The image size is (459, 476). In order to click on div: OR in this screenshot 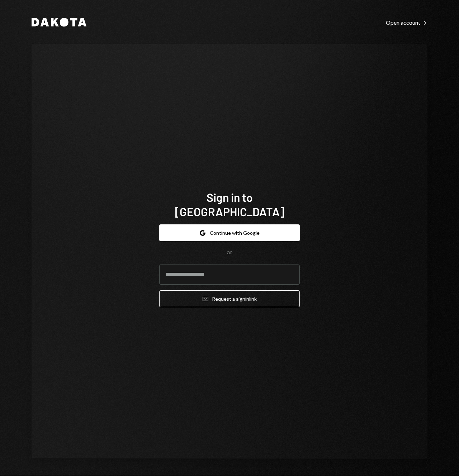, I will do `click(230, 253)`.